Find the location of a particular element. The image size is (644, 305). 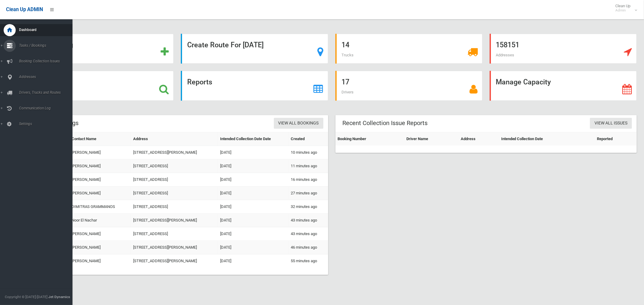

th: Booking Number is located at coordinates (370, 139).